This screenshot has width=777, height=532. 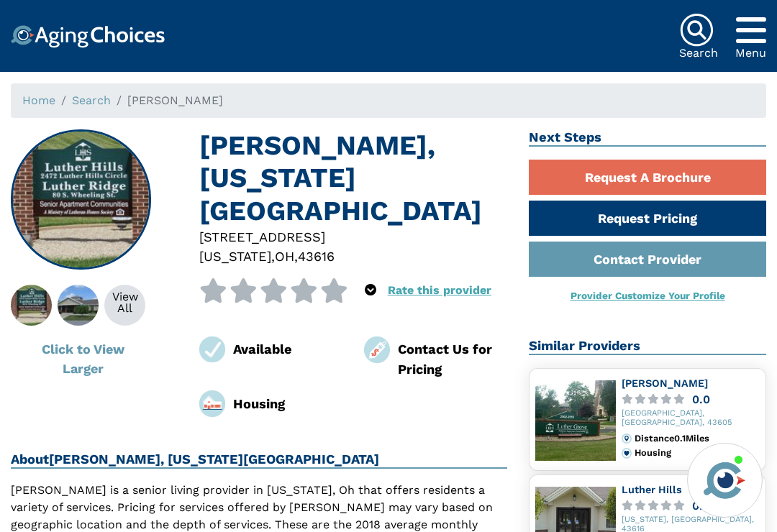 What do you see at coordinates (88, 37) in the screenshot?
I see `img: Choice!` at bounding box center [88, 37].